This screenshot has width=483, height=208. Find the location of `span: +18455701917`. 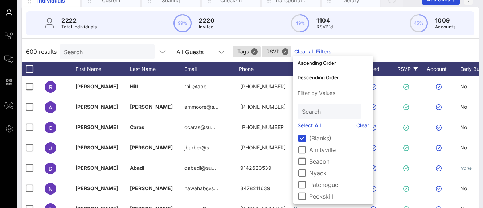

span: +18455701917 is located at coordinates (263, 127).